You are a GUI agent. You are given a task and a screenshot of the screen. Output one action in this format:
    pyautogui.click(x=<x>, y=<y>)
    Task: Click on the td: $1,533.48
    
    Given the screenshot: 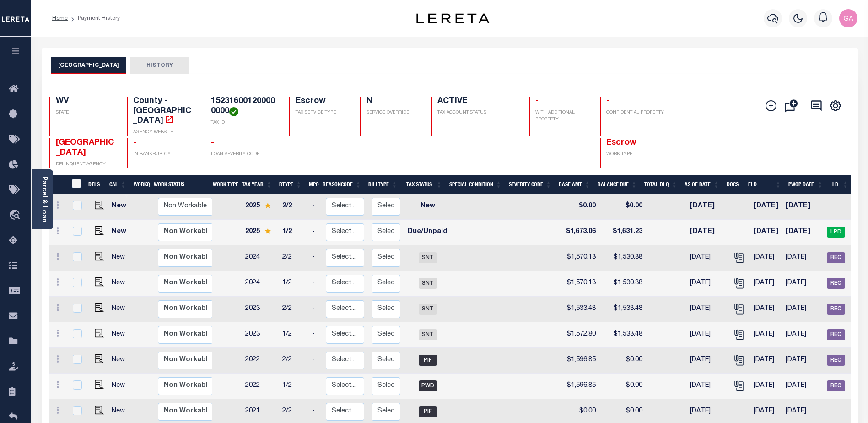 What is the action you would take?
    pyautogui.click(x=579, y=310)
    